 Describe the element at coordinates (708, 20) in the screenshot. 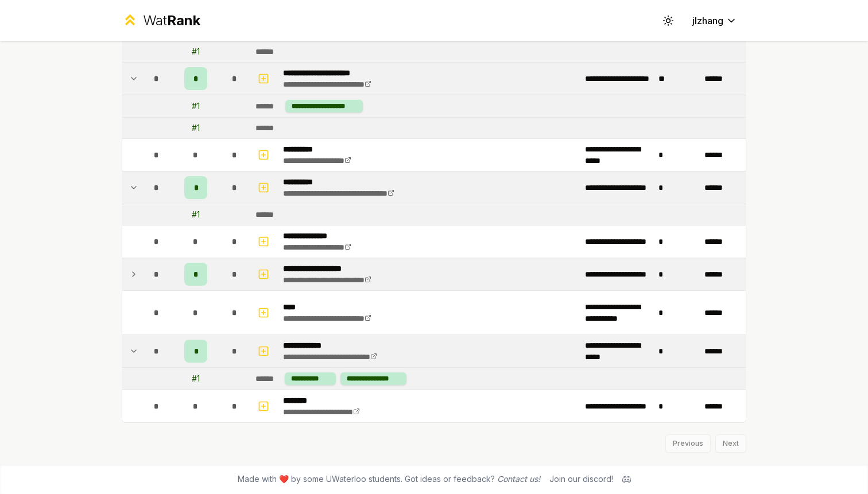

I see `span: jlzhang` at that location.